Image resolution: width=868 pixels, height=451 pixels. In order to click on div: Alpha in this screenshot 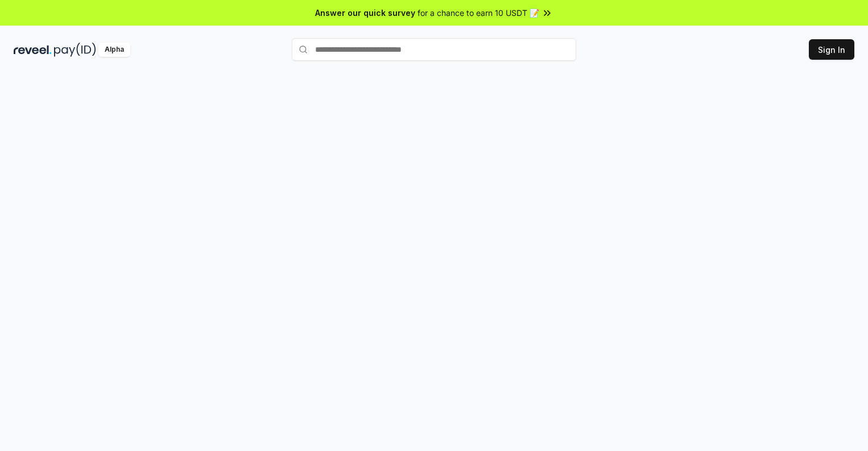, I will do `click(114, 49)`.